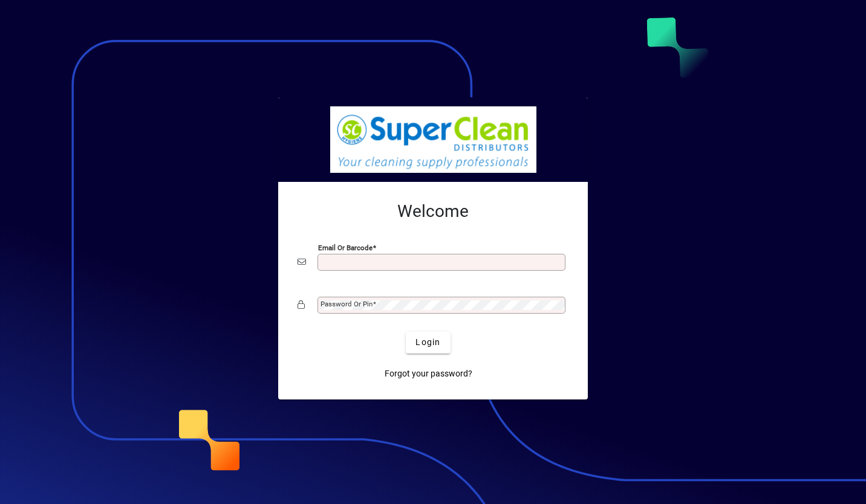  Describe the element at coordinates (428, 373) in the screenshot. I see `span: Forgot your password?` at that location.